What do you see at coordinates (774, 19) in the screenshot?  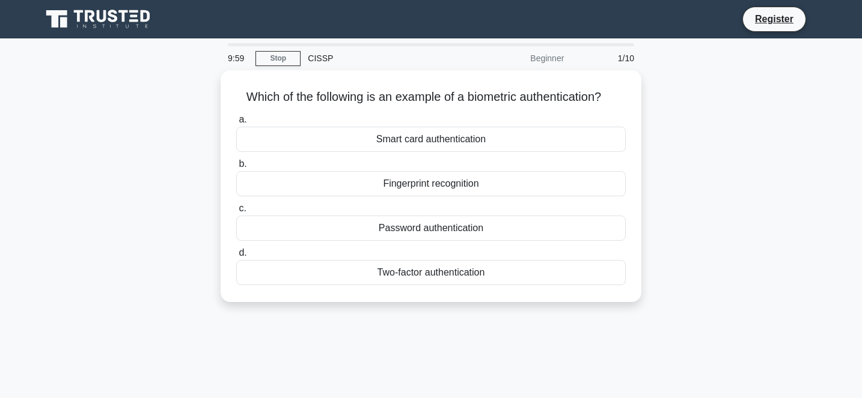 I see `a: Register` at bounding box center [774, 19].